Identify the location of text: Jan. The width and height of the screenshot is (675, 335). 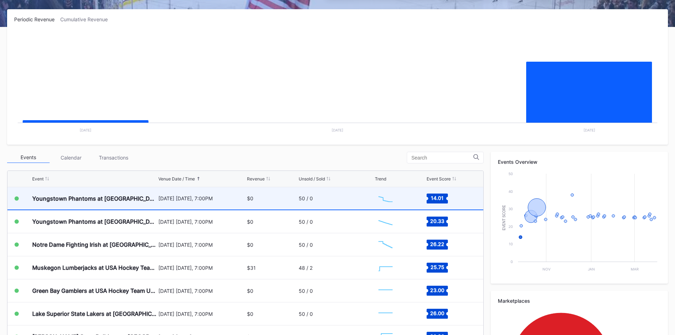
(591, 269).